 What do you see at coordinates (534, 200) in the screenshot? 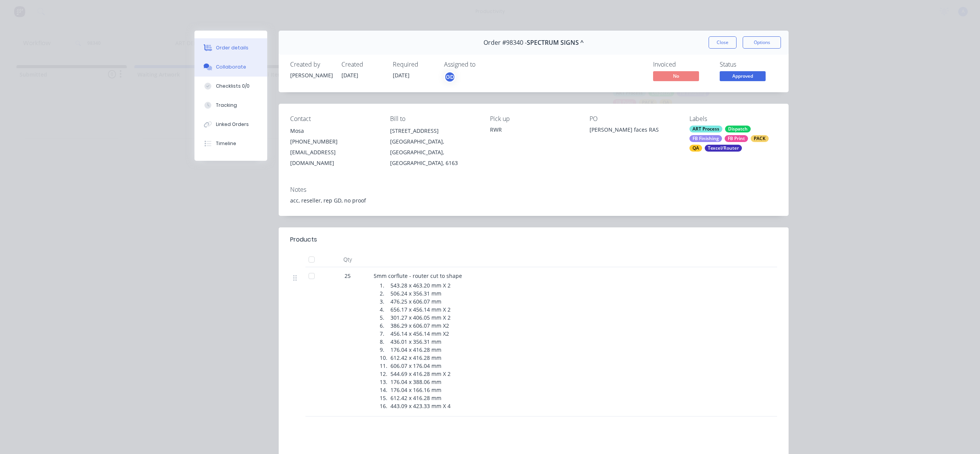
I see `div: acc, reseller, rep GD, no proof` at bounding box center [534, 200].